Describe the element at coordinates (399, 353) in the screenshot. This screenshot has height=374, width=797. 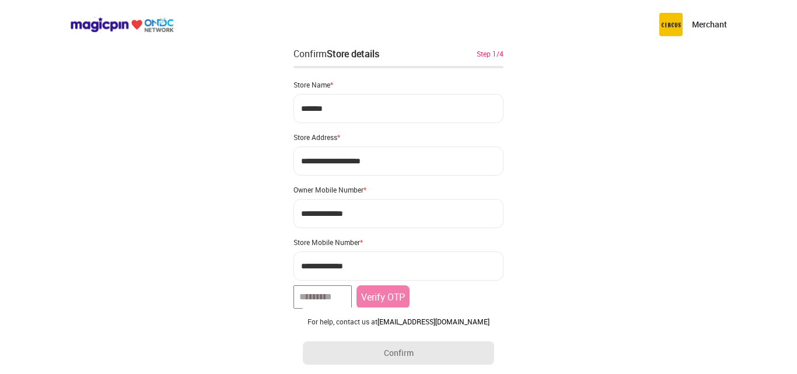
I see `button: Confirm` at that location.